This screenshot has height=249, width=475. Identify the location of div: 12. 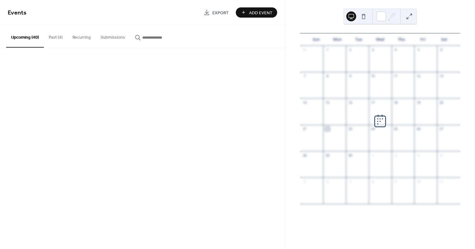
(418, 76).